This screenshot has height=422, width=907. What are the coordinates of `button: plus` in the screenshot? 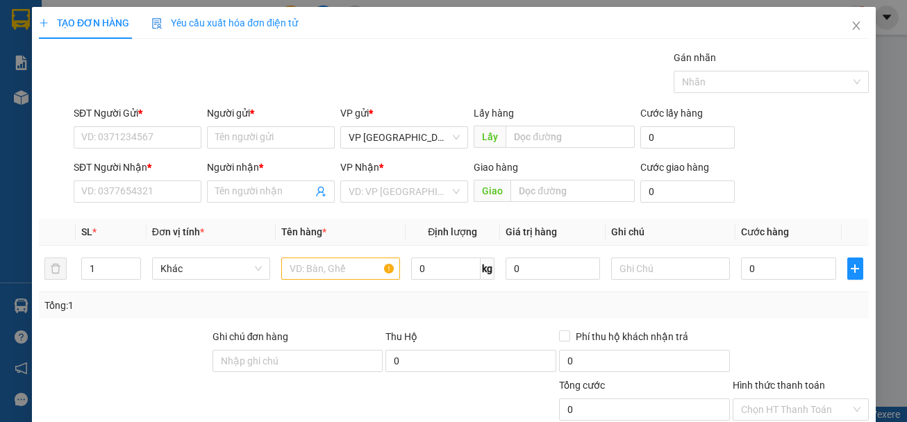 It's located at (854, 269).